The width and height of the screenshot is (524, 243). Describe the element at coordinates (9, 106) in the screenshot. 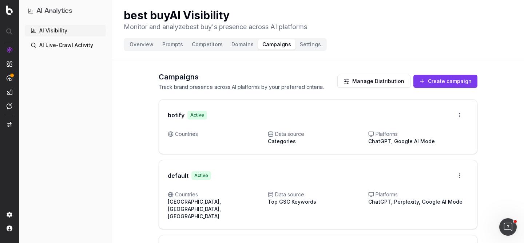

I see `img: Assist` at that location.